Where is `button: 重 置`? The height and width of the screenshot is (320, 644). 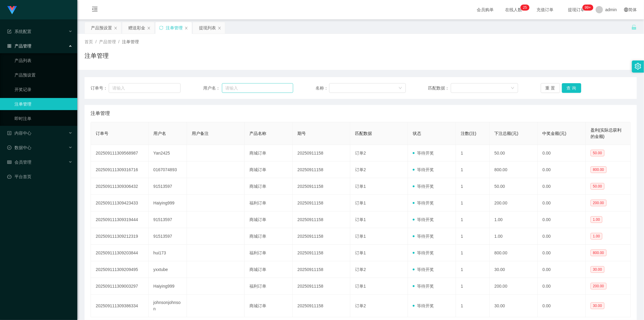 button: 重 置 is located at coordinates (551, 88).